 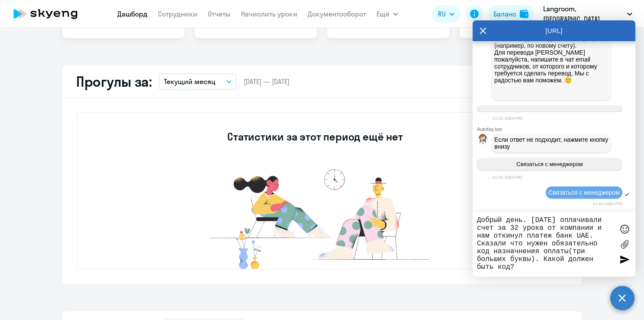 I want to click on a: Отчеты, so click(x=219, y=14).